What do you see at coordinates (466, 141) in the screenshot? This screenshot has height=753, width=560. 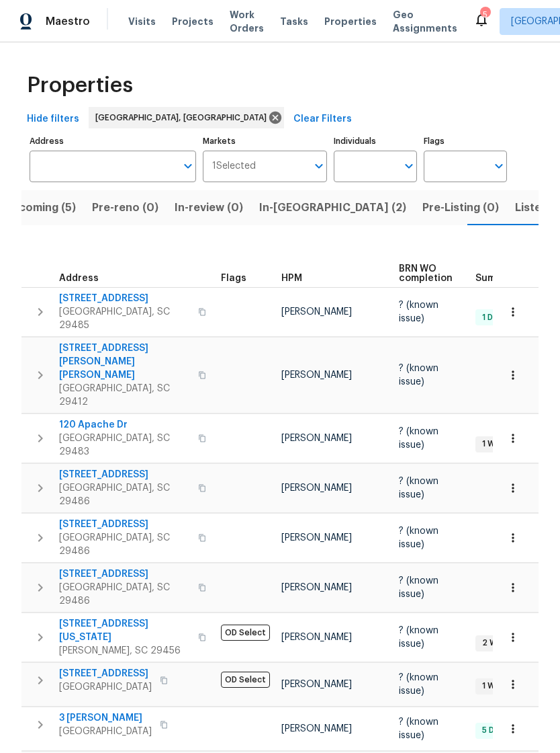 I see `label: Flags` at bounding box center [466, 141].